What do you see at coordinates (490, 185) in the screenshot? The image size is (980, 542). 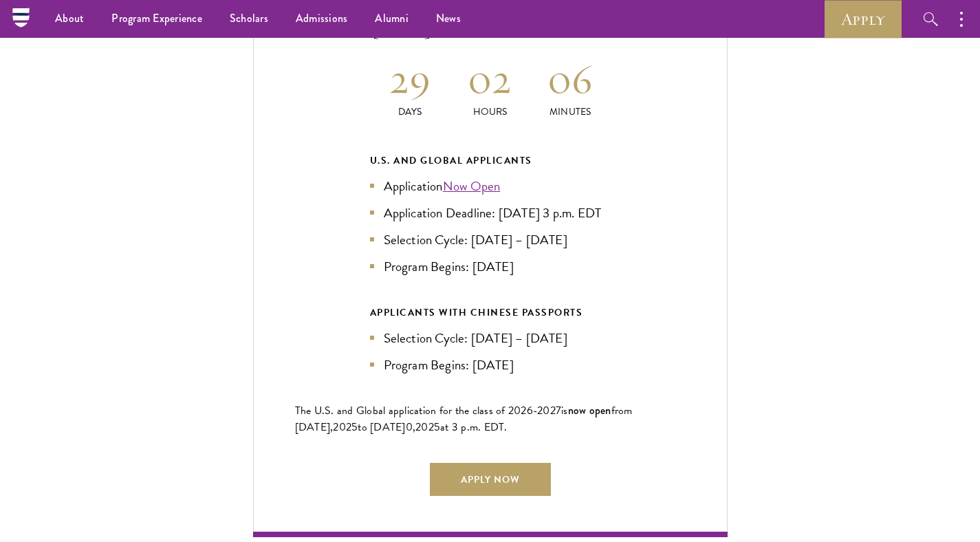 I see `li: Application` at bounding box center [490, 185].